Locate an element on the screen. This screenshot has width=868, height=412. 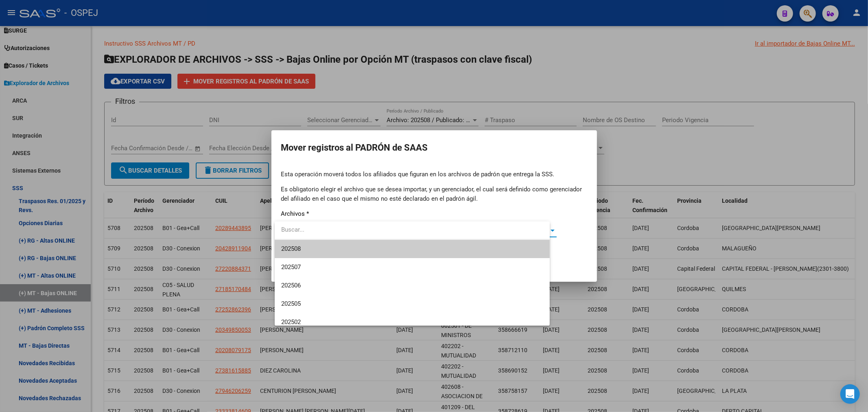
span: 202507 is located at coordinates (291, 267).